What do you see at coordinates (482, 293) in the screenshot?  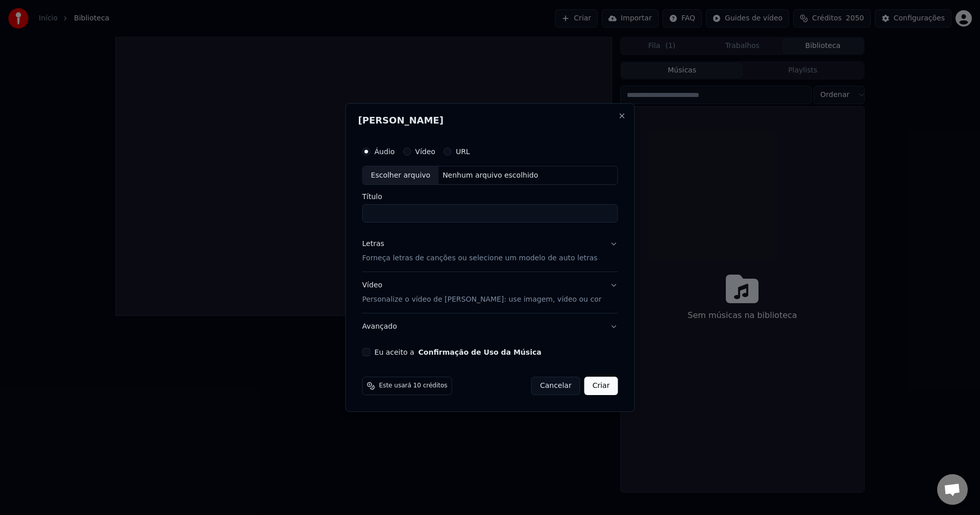 I see `div: Vídeo` at bounding box center [482, 293].